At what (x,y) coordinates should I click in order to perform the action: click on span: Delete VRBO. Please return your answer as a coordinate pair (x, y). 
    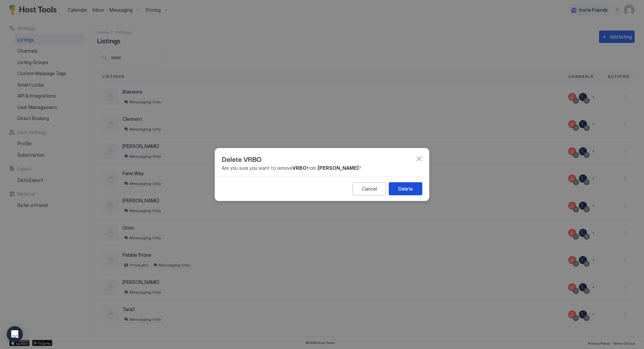
    Looking at the image, I should click on (242, 159).